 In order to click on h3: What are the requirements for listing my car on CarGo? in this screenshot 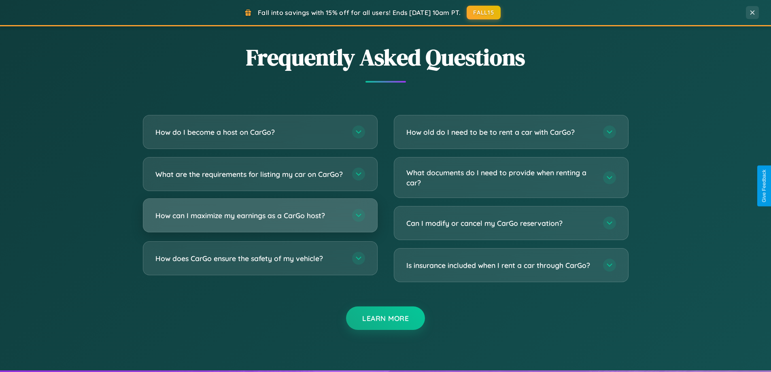, I will do `click(250, 174)`.